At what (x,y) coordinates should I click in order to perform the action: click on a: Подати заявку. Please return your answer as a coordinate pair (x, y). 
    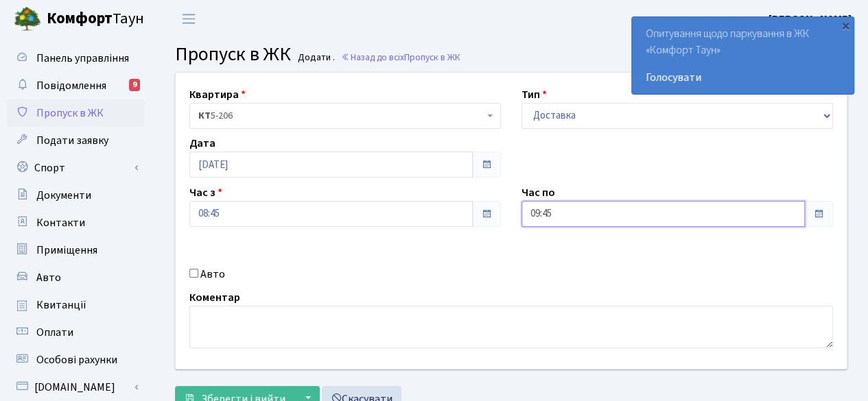
    Looking at the image, I should click on (76, 141).